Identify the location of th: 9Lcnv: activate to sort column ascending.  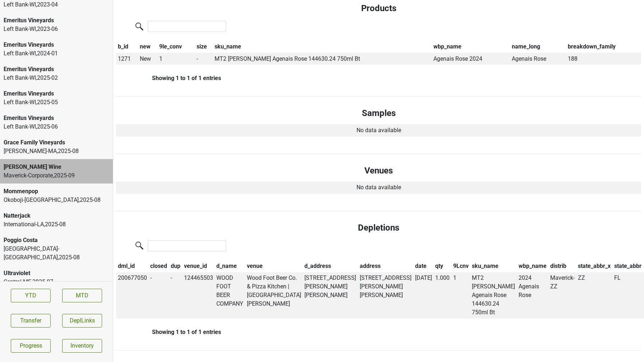
(460, 266).